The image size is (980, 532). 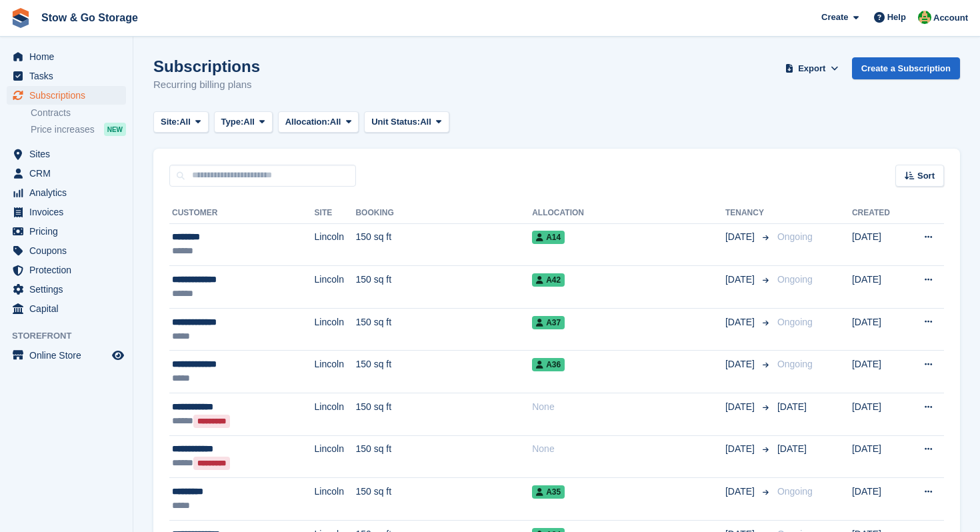 I want to click on span: Account, so click(x=951, y=18).